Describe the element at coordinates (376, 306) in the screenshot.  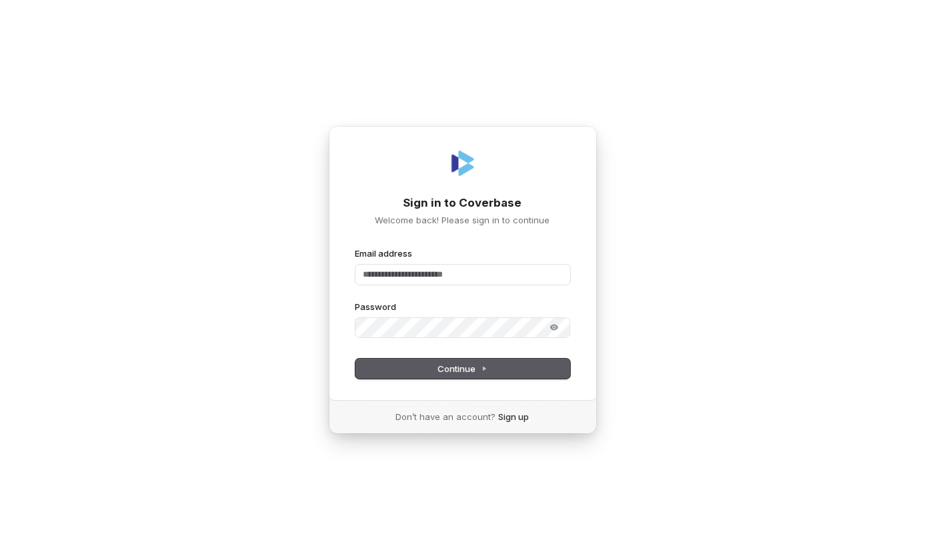
I see `label: Password` at that location.